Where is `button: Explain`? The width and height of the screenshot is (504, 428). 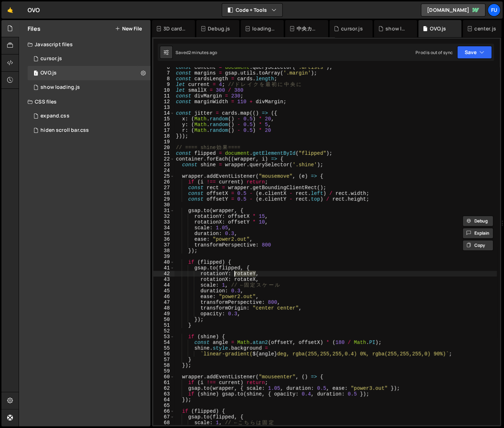 button: Explain is located at coordinates (478, 233).